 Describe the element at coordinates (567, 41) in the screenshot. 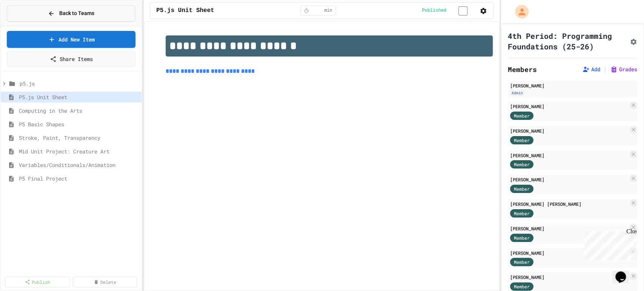

I see `h1: 4th Period: Programming Foundations (25-26)` at that location.